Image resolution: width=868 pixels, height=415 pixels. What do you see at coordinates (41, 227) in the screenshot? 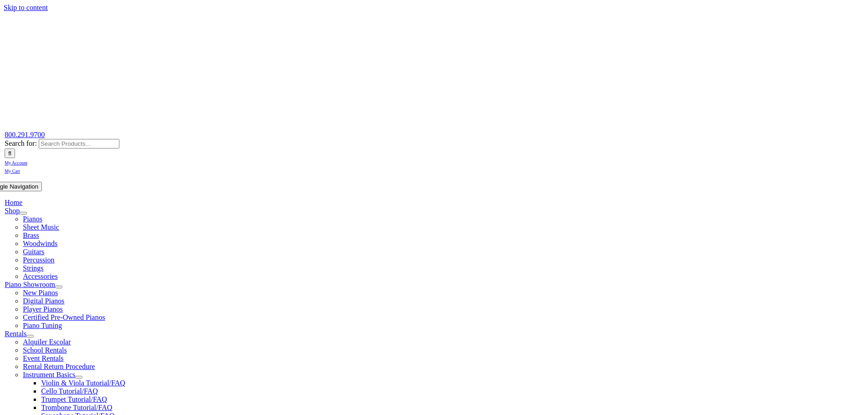
I see `a: Sheet Music` at bounding box center [41, 227].